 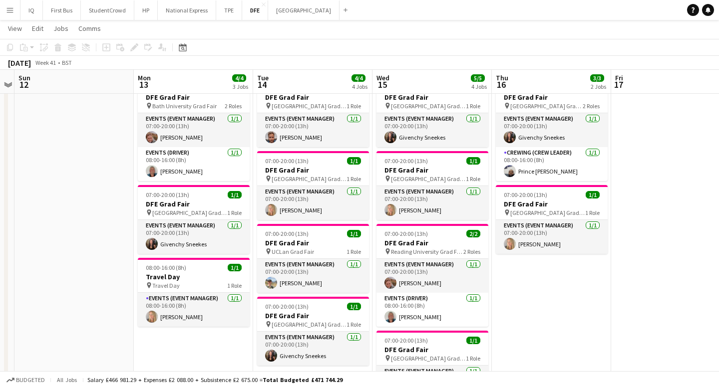 I want to click on span: 08:00-16:00 (8h), so click(x=166, y=267).